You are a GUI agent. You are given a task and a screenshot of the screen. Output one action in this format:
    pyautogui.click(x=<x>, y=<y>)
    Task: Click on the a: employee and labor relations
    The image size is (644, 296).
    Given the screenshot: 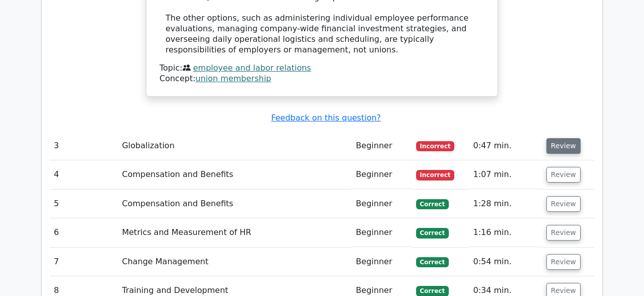 What is the action you would take?
    pyautogui.click(x=252, y=67)
    